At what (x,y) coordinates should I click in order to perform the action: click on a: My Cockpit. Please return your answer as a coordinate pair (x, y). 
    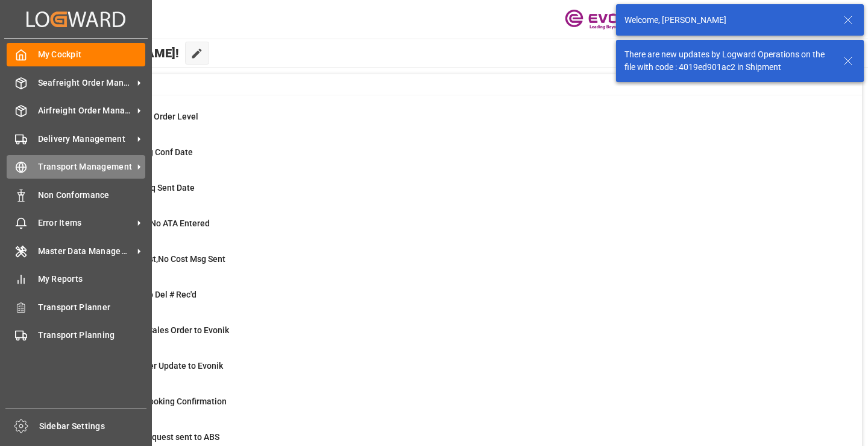
    Looking at the image, I should click on (76, 55).